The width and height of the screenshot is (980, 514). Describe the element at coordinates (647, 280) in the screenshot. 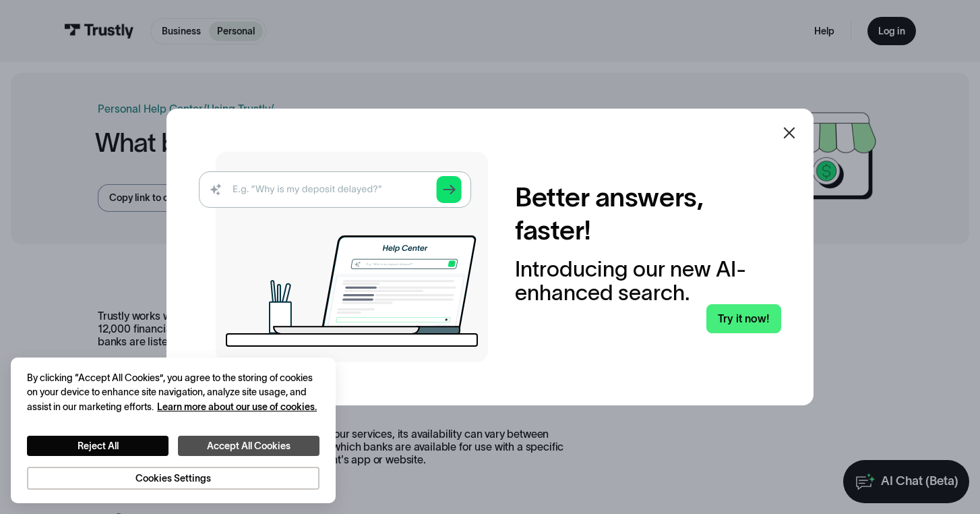

I see `div: Introducing our new AI-enhanced search.` at that location.